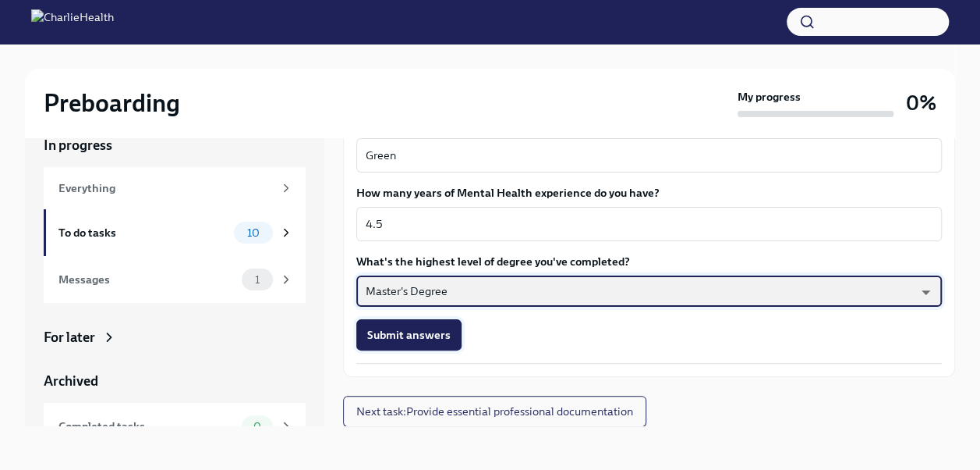 Image resolution: width=980 pixels, height=470 pixels. Describe the element at coordinates (175, 337) in the screenshot. I see `a: For later` at that location.